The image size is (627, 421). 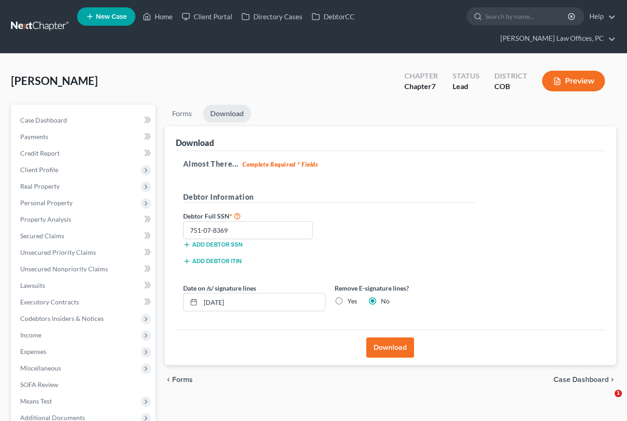 What do you see at coordinates (619, 394) in the screenshot?
I see `span: 1` at bounding box center [619, 394].